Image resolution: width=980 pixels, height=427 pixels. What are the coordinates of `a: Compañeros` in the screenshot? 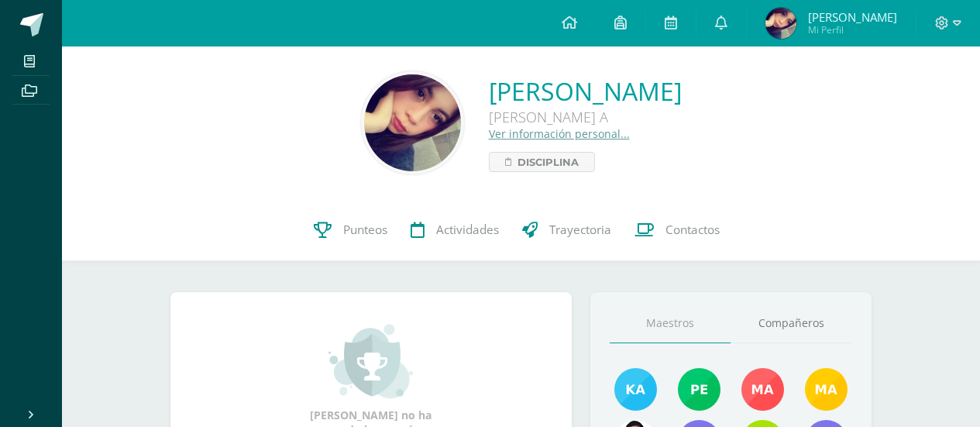 It's located at (792, 323).